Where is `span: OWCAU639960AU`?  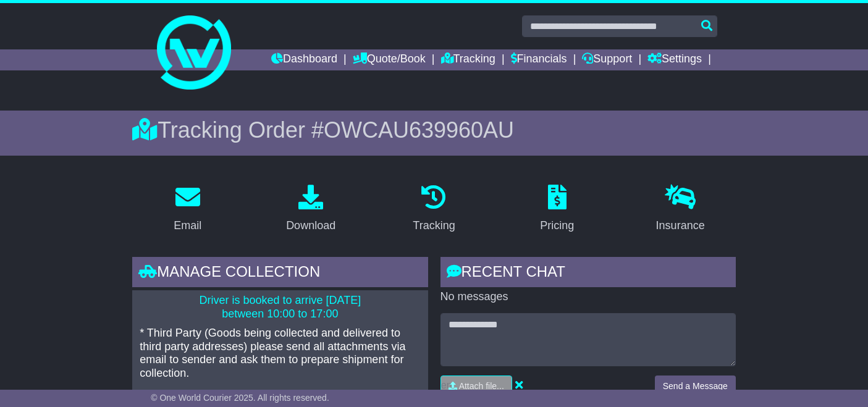
span: OWCAU639960AU is located at coordinates (418, 130).